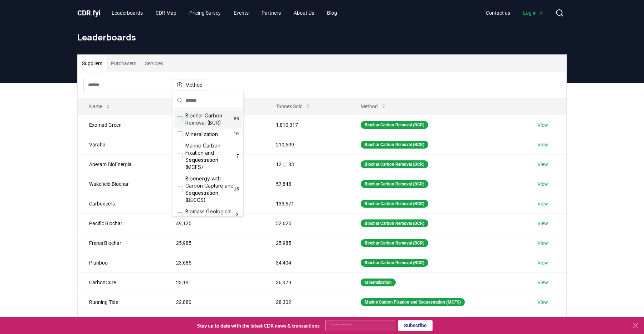  Describe the element at coordinates (88, 13) in the screenshot. I see `span: CDR fyi` at that location.